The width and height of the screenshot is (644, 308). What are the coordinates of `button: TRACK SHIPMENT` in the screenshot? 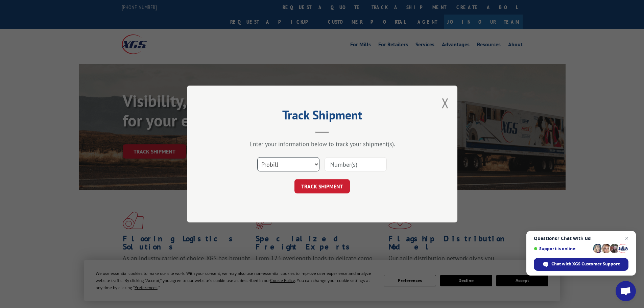 It's located at (322, 186).